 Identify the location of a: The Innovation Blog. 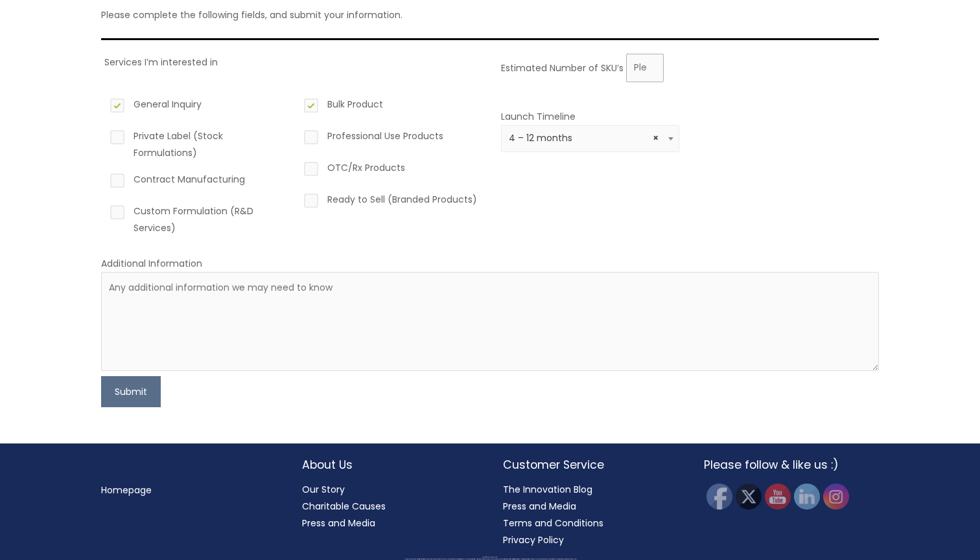
(548, 490).